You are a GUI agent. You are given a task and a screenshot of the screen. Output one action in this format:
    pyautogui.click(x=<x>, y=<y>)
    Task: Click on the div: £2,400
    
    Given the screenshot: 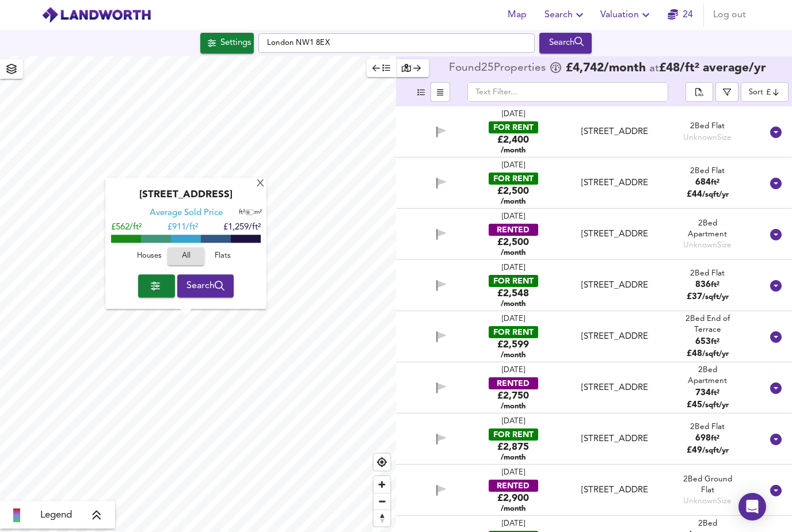 What is the action you would take?
    pyautogui.click(x=512, y=144)
    